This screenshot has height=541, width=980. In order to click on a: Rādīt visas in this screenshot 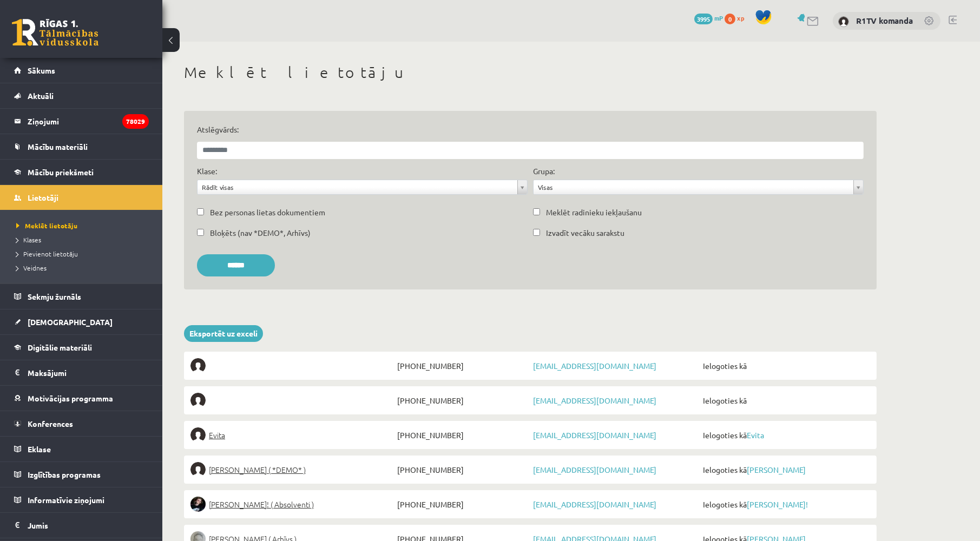, I will do `click(362, 187)`.